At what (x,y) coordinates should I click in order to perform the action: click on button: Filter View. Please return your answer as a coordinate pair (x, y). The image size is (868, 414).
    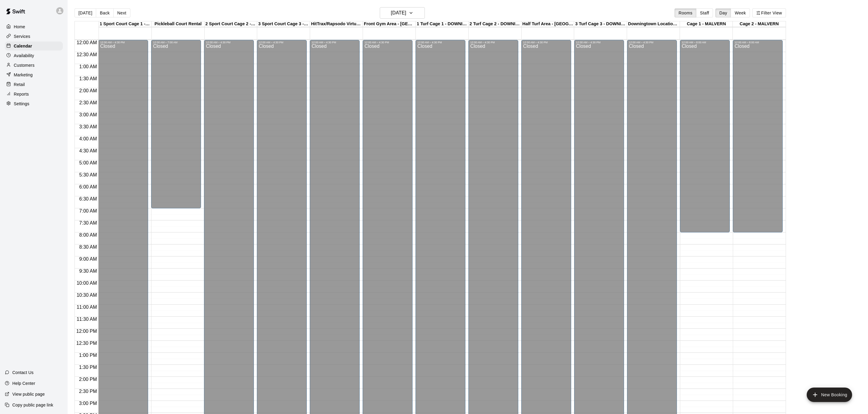
    Looking at the image, I should click on (769, 13).